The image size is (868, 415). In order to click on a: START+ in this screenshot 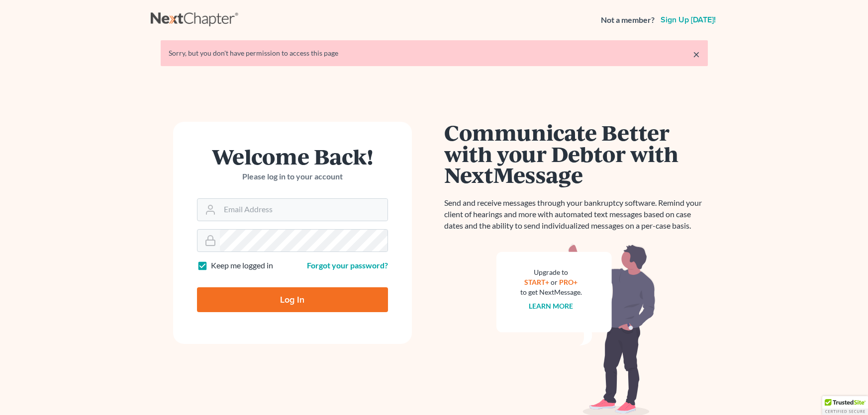, I will do `click(536, 282)`.